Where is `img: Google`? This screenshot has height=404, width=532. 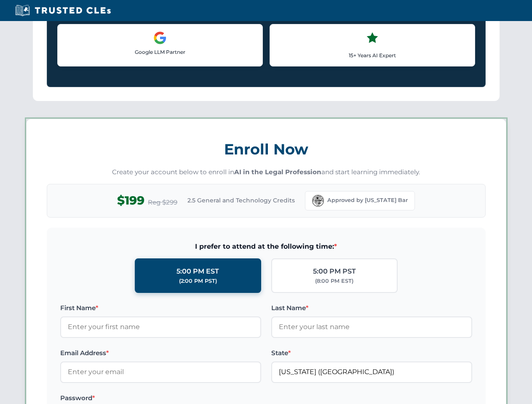
img: Google is located at coordinates (160, 38).